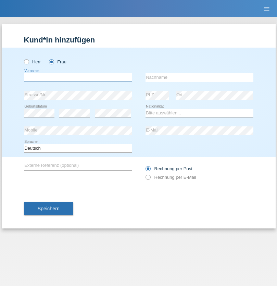 Image resolution: width=277 pixels, height=286 pixels. What do you see at coordinates (33, 62) in the screenshot?
I see `label: Herr` at bounding box center [33, 62].